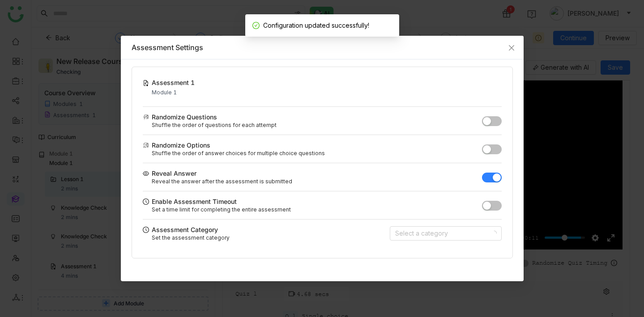 This screenshot has height=317, width=644. Describe the element at coordinates (316, 153) in the screenshot. I see `div: Shuffle the order of answer choices for multiple choice questions` at that location.